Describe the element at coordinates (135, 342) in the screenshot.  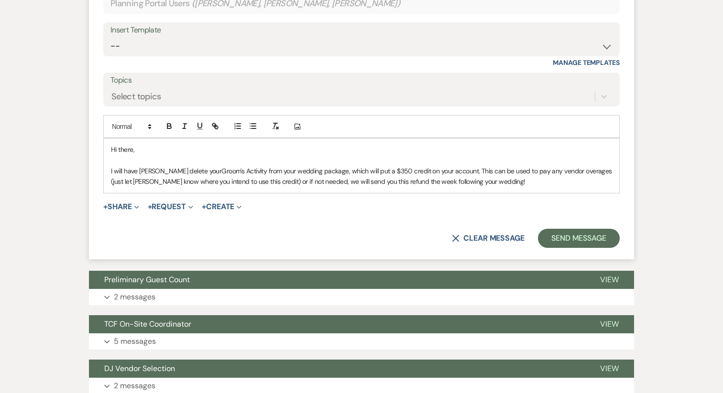
I see `p: 5 messages` at that location.